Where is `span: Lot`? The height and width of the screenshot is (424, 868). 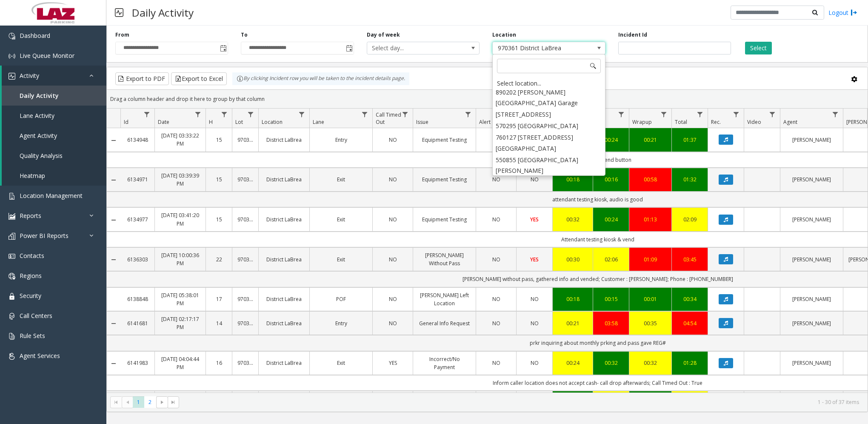
span: Lot is located at coordinates (239, 121).